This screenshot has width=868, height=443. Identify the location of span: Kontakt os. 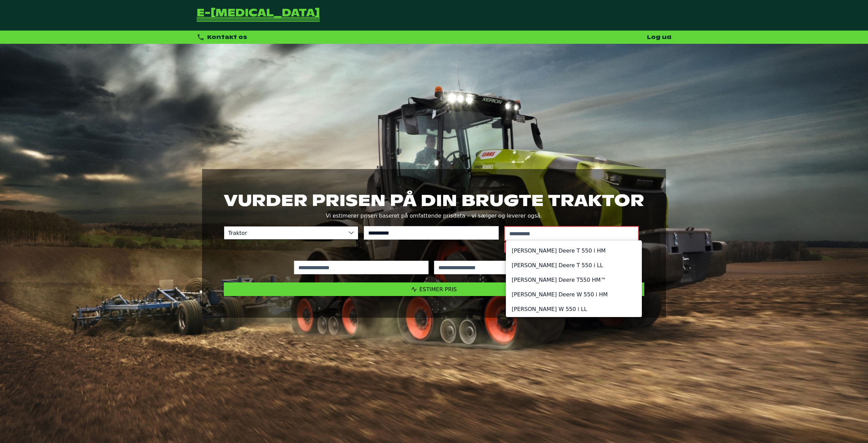
(227, 37).